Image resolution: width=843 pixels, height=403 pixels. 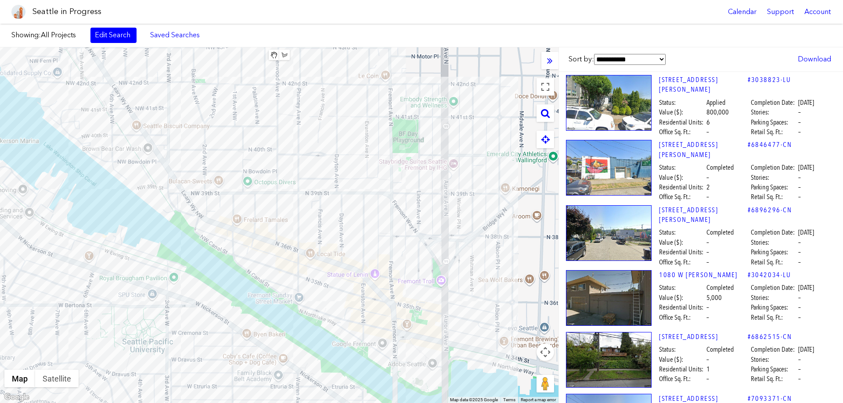 I want to click on select: Sort by:, so click(x=630, y=59).